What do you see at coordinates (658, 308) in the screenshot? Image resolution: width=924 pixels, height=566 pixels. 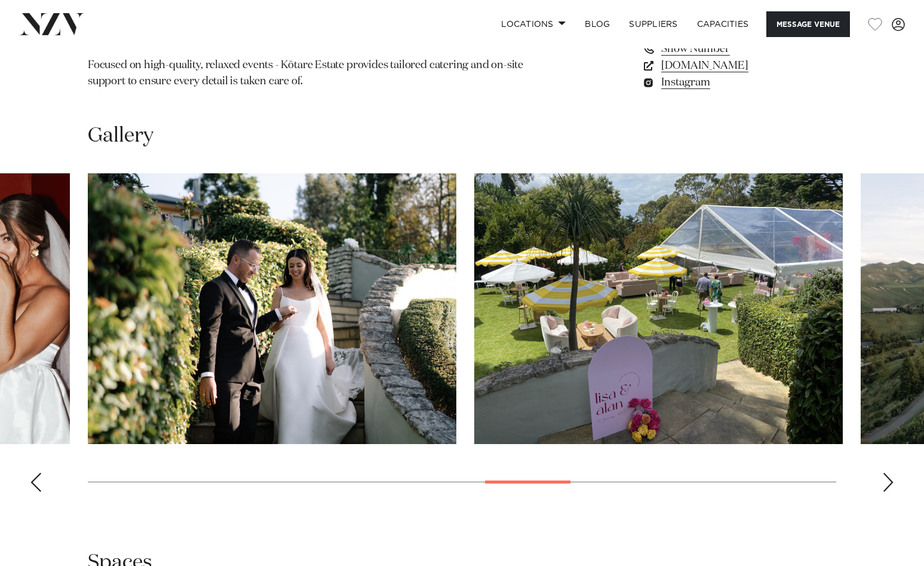 I see `swiper-slide: 11 / 17` at bounding box center [658, 308].